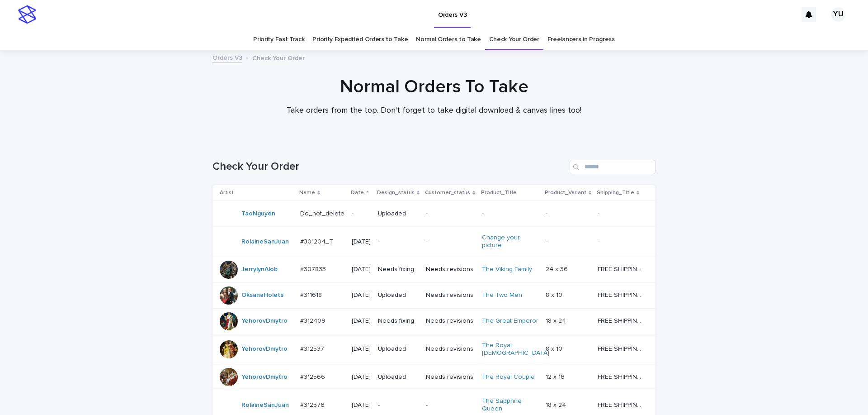 The image size is (868, 415). I want to click on p: Product_Variant, so click(566, 192).